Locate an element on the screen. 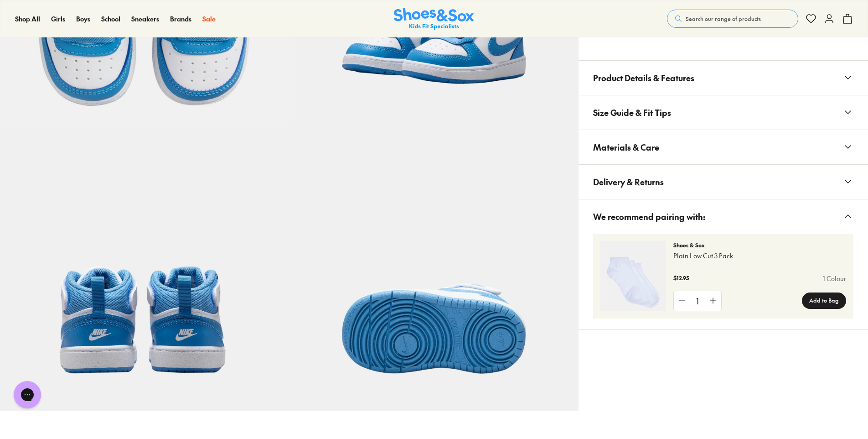  div: 1 is located at coordinates (697, 301).